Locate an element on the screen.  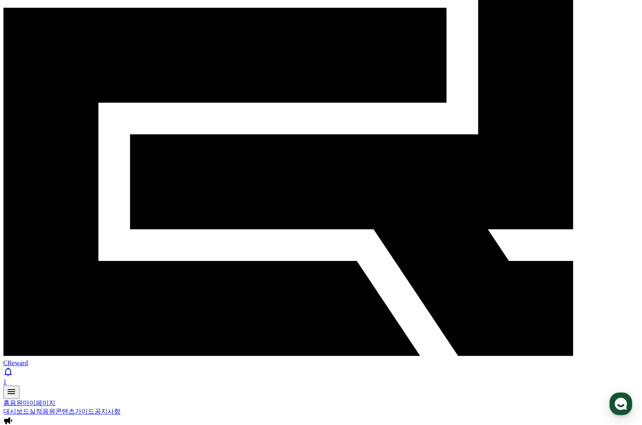
span: 홈 is located at coordinates (28, 274).